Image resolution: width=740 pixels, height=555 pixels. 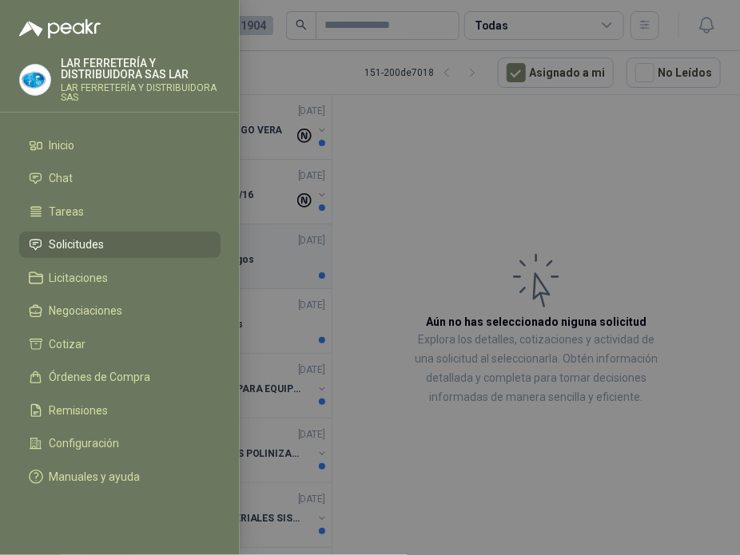 What do you see at coordinates (62, 145) in the screenshot?
I see `span: Inicio` at bounding box center [62, 145].